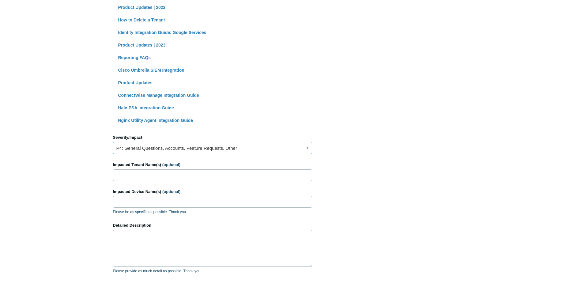  What do you see at coordinates (213, 271) in the screenshot?
I see `p: Please provide as much detail as possible. Thank you.` at bounding box center [213, 271].